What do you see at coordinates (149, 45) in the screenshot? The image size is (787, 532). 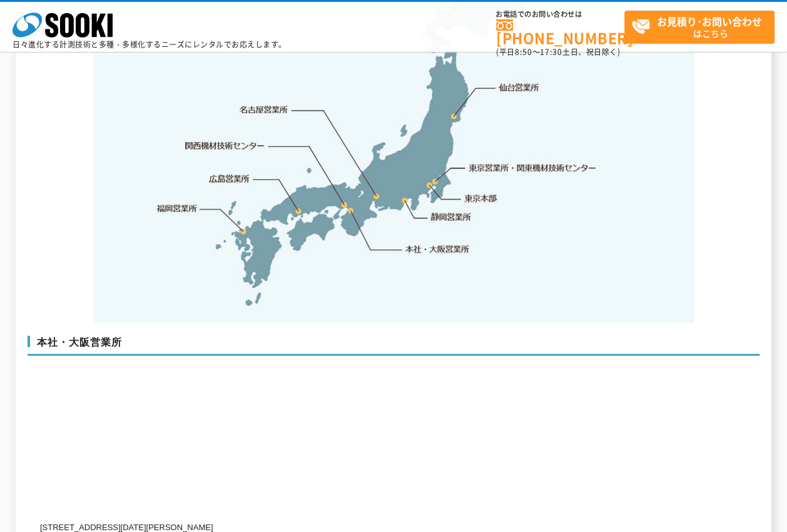 I see `p: 日々進化する計測技術と多種・多様化するニーズにレンタルでお応えします。` at bounding box center [149, 45].